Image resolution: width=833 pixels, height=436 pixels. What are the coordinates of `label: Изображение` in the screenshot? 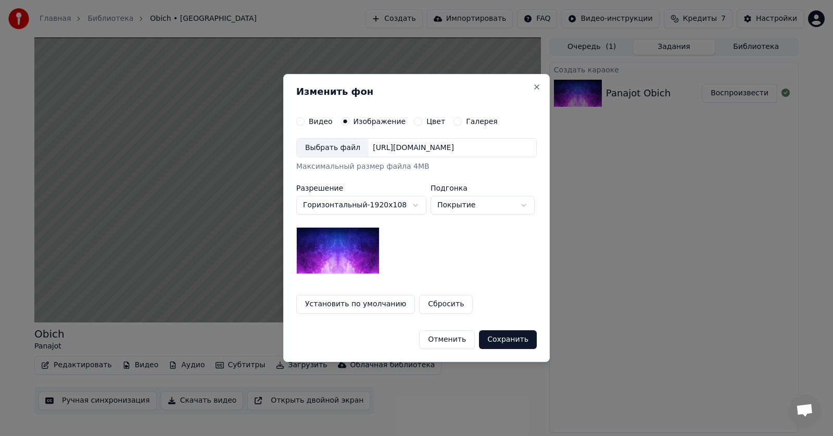 It's located at (380, 121).